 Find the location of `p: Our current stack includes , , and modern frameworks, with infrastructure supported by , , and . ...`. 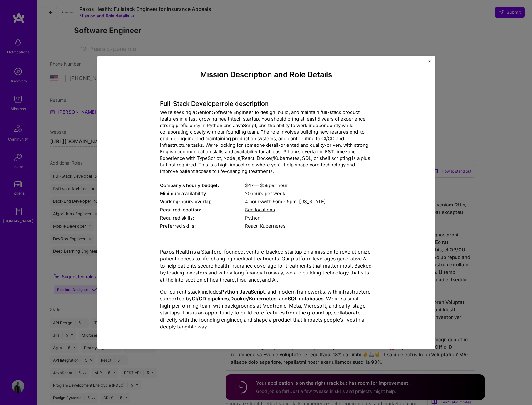

p: Our current stack includes , , and modern frameworks, with infrastructure supported by , , and . ... is located at coordinates (266, 309).